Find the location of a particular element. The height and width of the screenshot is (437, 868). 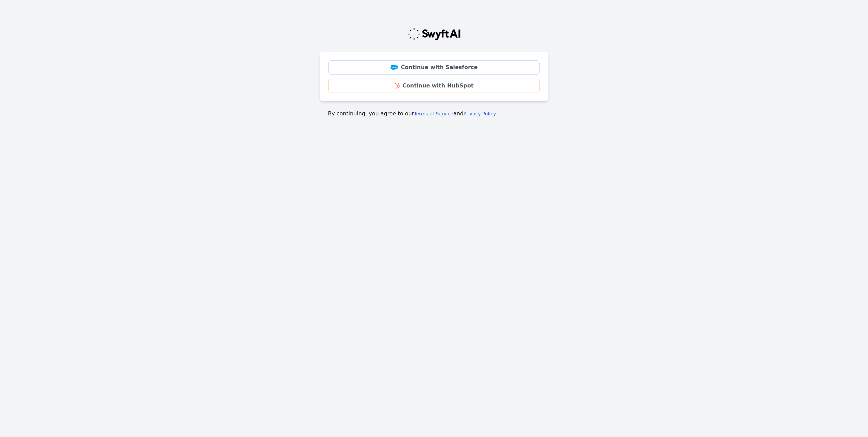

img: Swyft Logo is located at coordinates (434, 34).